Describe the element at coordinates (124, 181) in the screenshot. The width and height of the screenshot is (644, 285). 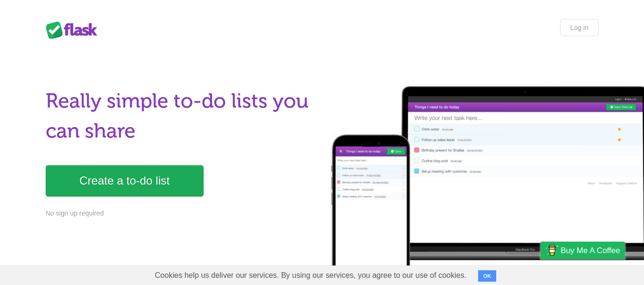
I see `a: Create a to-do list` at that location.